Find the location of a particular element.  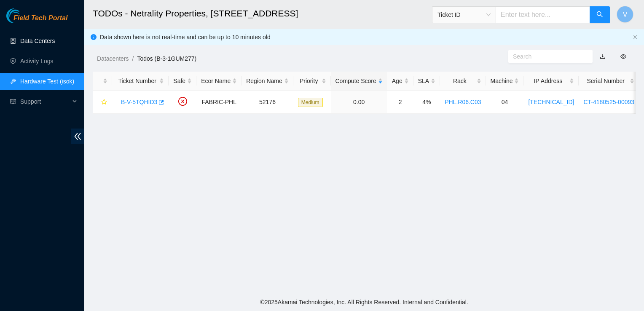

button: V is located at coordinates (625, 14).